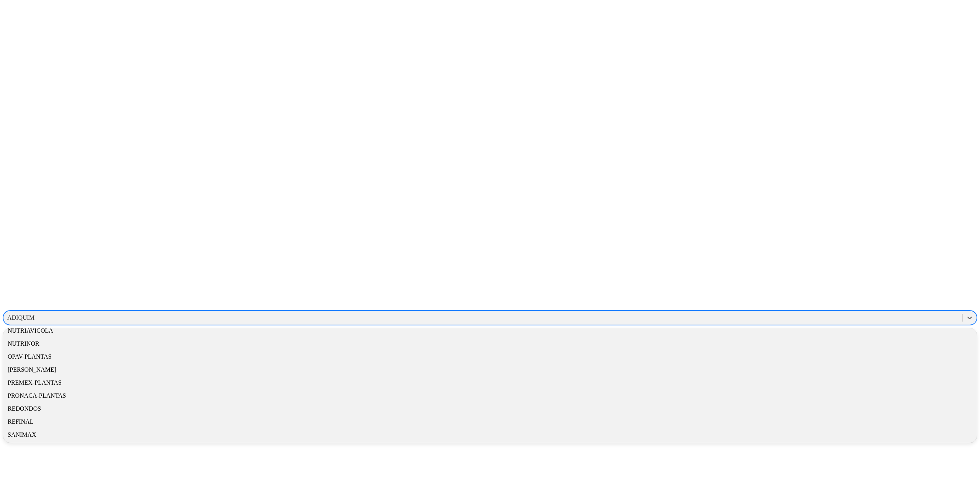 This screenshot has height=499, width=980. I want to click on div: OPAV-PLANTAS, so click(490, 357).